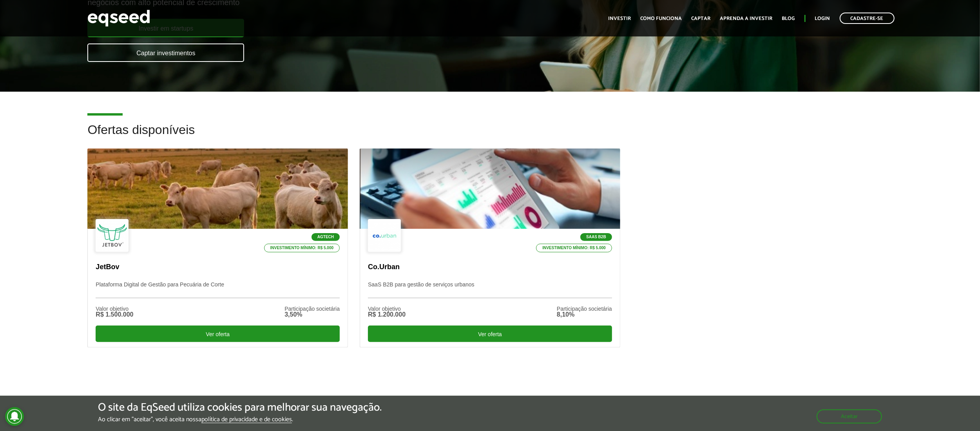 The height and width of the screenshot is (431, 980). I want to click on p: SaaS B2B para gestão de serviços urbanos, so click(490, 290).